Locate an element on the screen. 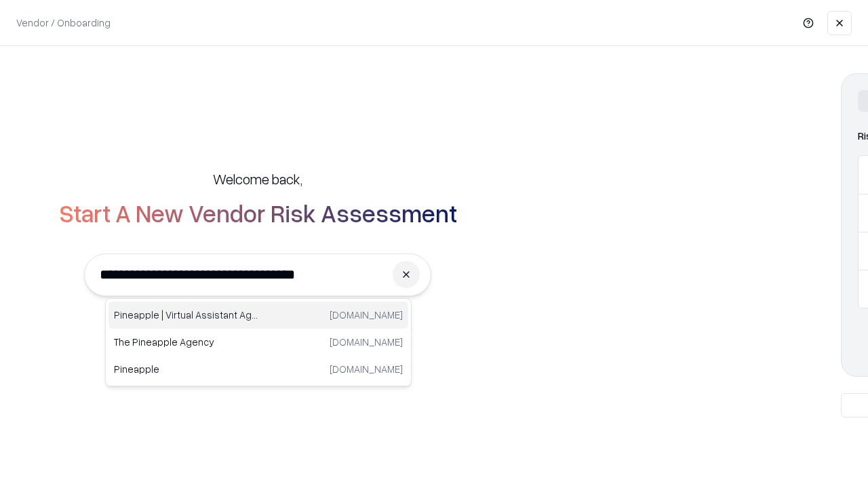  div: Suggestions is located at coordinates (258, 342).